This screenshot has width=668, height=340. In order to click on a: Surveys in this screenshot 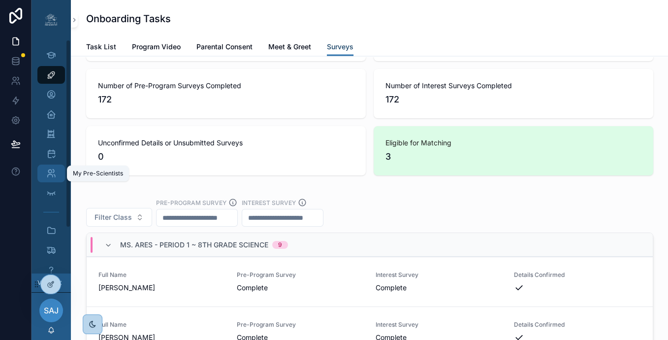, I will do `click(340, 47)`.